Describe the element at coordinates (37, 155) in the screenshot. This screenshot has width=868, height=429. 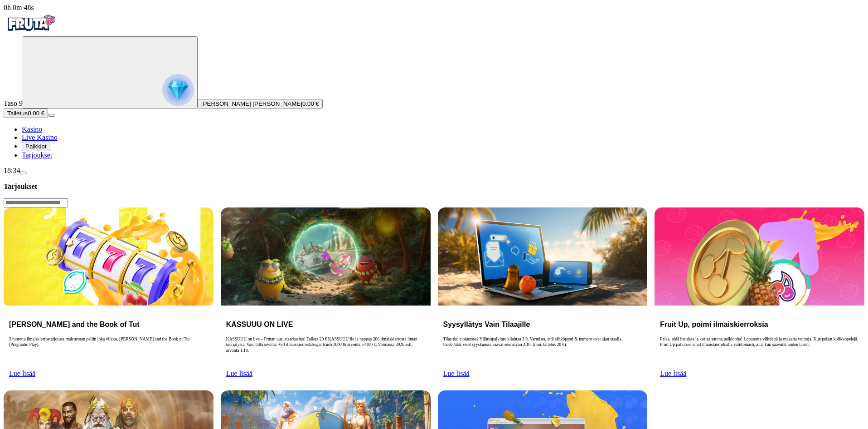
I see `a: gift-inverted iconTarjoukset` at that location.